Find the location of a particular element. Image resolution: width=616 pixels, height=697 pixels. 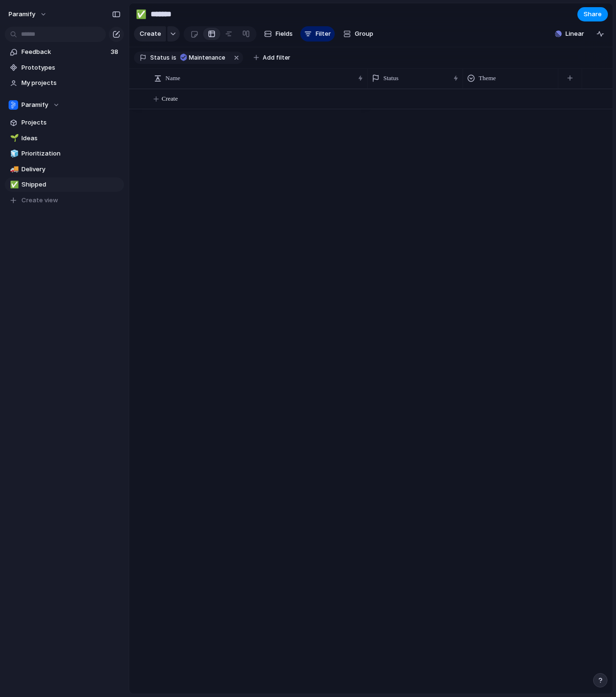

button: Filter is located at coordinates (318, 34).